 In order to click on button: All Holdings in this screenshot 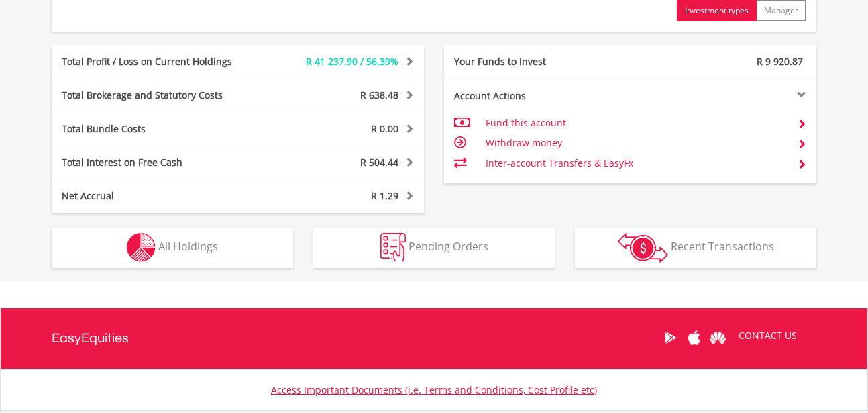, I will do `click(172, 248)`.